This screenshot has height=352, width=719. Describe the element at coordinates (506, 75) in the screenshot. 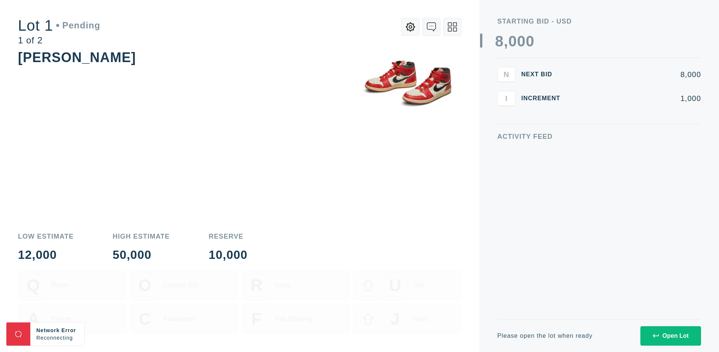

I see `button: N` at that location.